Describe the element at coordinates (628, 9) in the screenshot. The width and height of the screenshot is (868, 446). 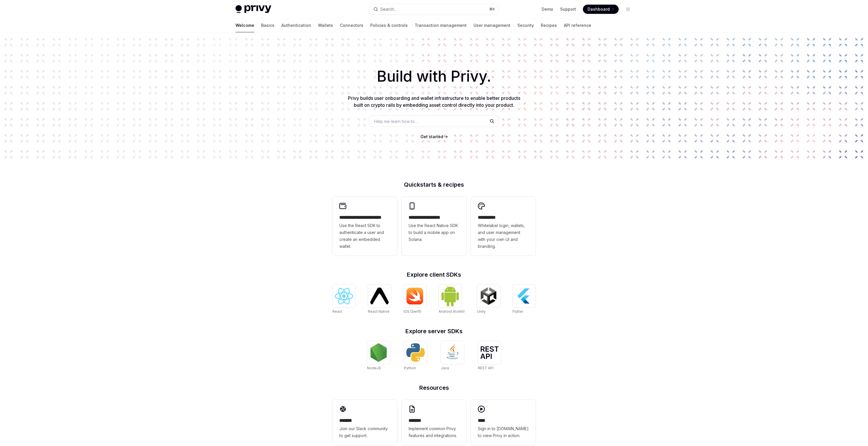
I see `button: Toggle dark mode` at that location.